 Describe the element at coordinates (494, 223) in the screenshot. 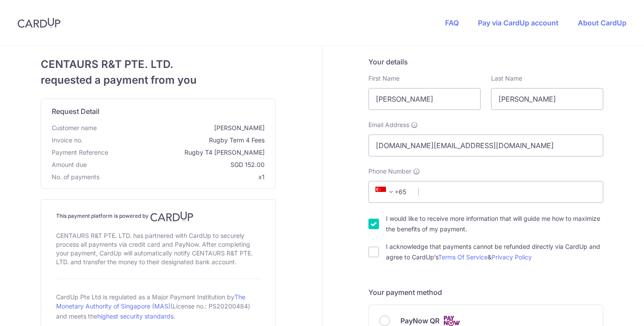

I see `label: I would like to receive more information that will guide me how to maximize the benefits of my pa...` at that location.